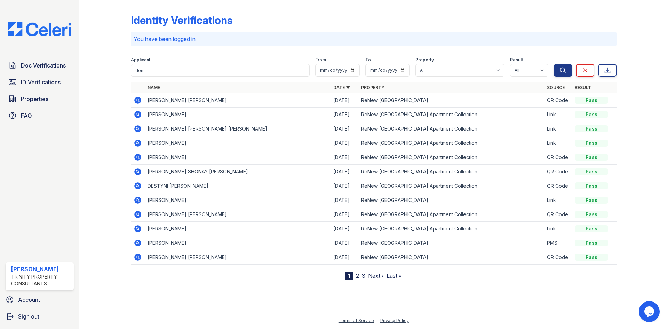  What do you see at coordinates (154, 87) in the screenshot?
I see `a: Name` at bounding box center [154, 87].